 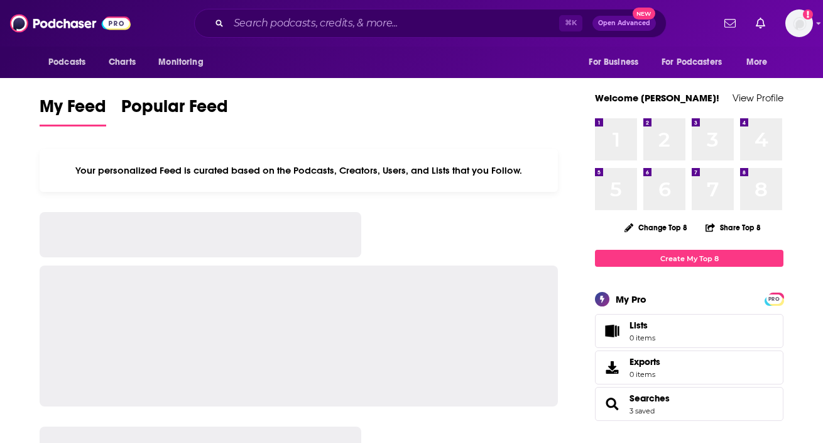 I want to click on span: Logged in as mgalandak, so click(x=800, y=23).